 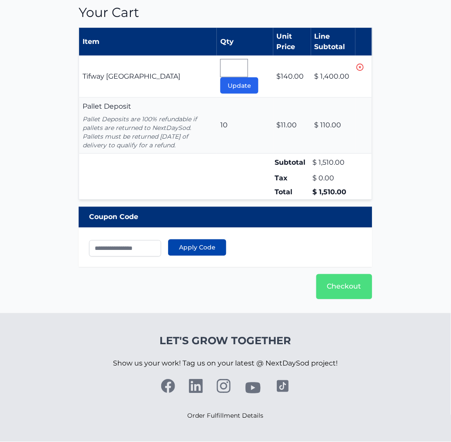 What do you see at coordinates (148, 132) in the screenshot?
I see `p: Pallet Deposits are 100% refundable if pallets are returned to NextDaySod. Pallets must be return...` at bounding box center [148, 132].